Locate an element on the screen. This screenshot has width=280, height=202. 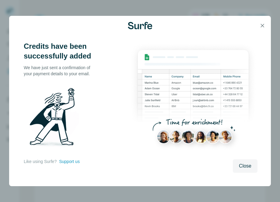
img: Surfe Illustration - Man holding diamond is located at coordinates (55, 118).